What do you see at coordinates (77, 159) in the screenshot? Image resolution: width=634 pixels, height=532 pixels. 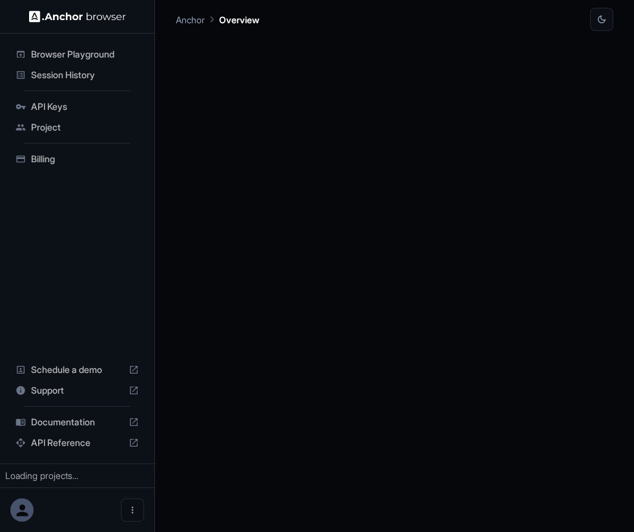 I see `div: Billing` at bounding box center [77, 159].